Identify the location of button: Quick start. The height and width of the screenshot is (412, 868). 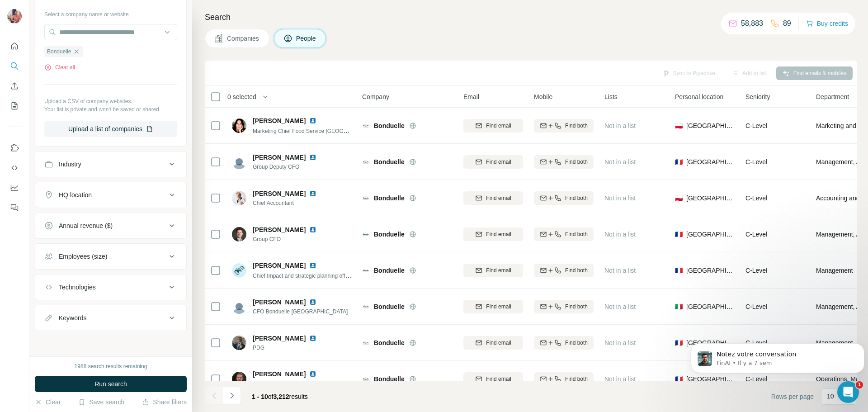
(15, 46).